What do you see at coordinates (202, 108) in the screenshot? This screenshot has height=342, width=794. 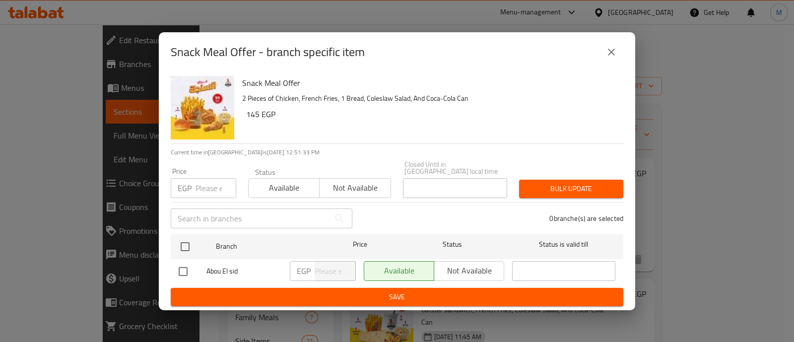 I see `img: Snack Meal Offer` at bounding box center [202, 108].